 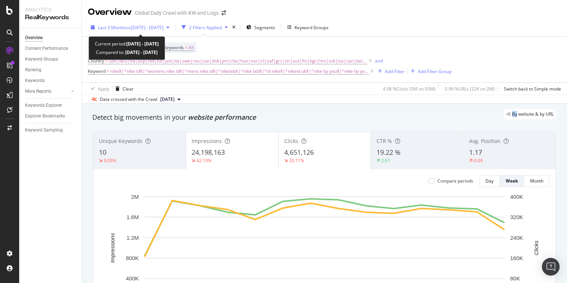 I want to click on span: Unique Keywords, so click(x=121, y=141).